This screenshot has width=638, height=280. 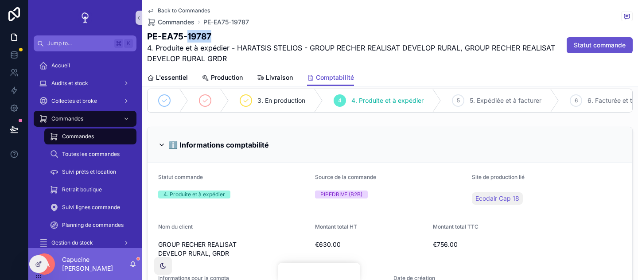 I want to click on div: 4. Produite et à expédier, so click(x=194, y=194).